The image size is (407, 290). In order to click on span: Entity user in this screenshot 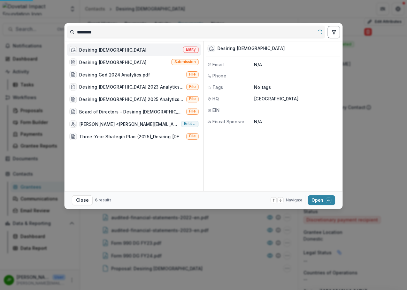, I will do `click(190, 124)`.